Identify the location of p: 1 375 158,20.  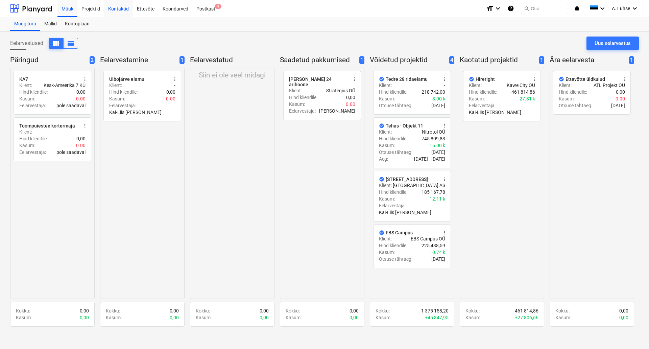
(434, 310).